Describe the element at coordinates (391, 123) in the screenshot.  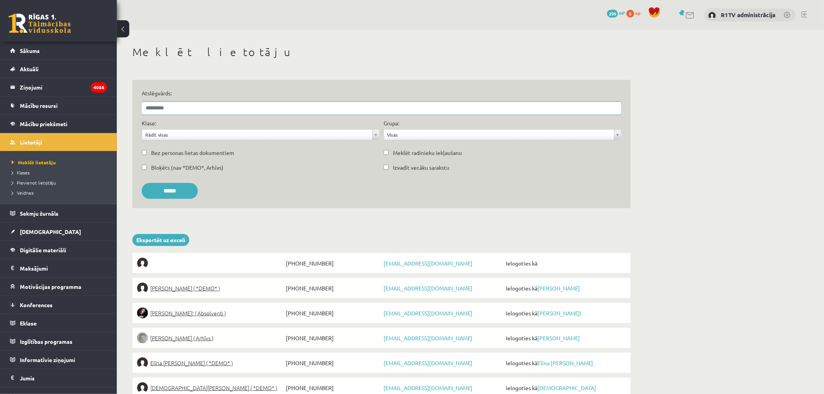
I see `label: Grupa:` at that location.